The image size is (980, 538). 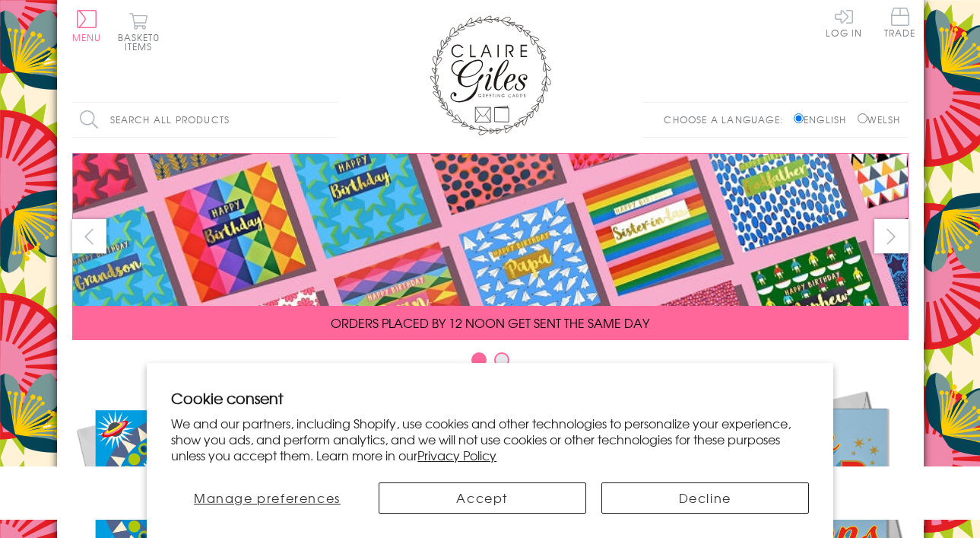 What do you see at coordinates (824, 119) in the screenshot?
I see `label: English` at bounding box center [824, 119].